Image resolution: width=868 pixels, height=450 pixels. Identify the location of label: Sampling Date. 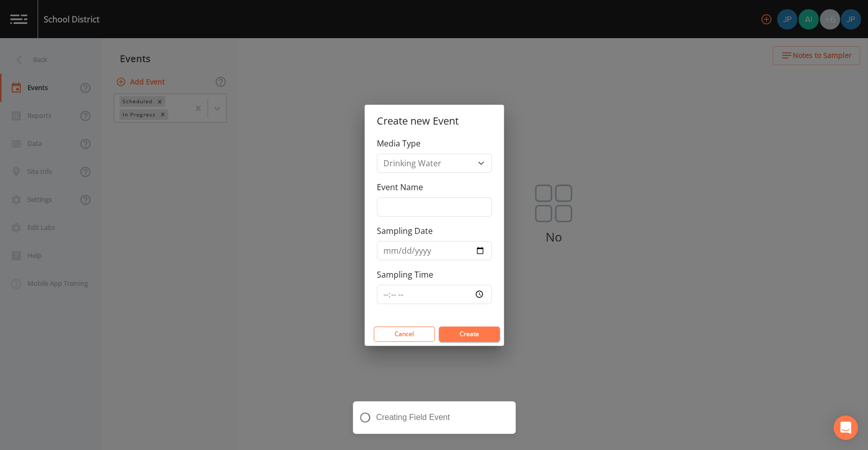
(405, 231).